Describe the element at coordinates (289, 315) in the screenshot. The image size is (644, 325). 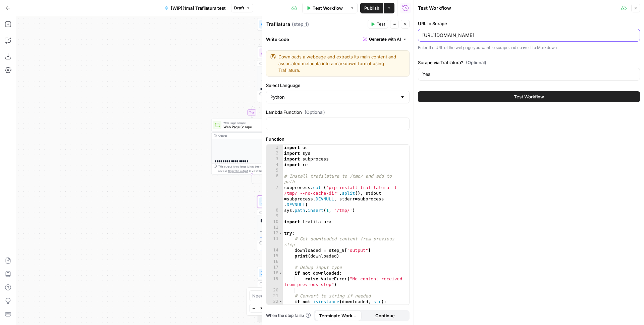
I see `a: When the step fails:` at that location.